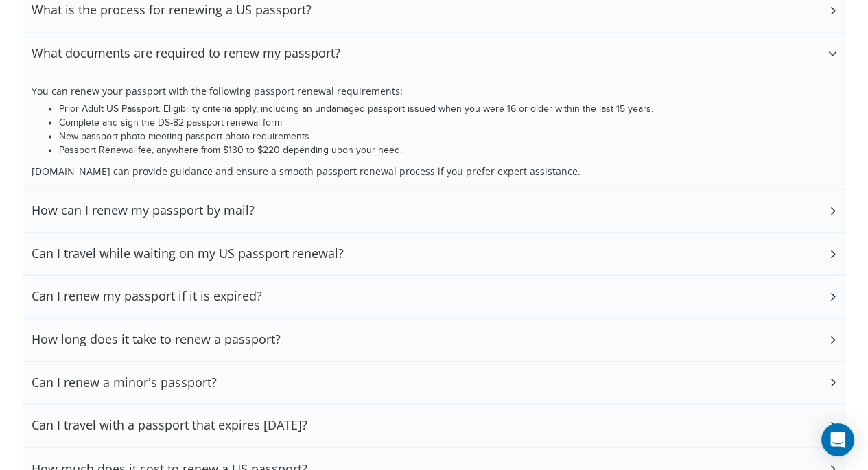 This screenshot has height=470, width=868. I want to click on div: Open Intercom Messenger, so click(838, 441).